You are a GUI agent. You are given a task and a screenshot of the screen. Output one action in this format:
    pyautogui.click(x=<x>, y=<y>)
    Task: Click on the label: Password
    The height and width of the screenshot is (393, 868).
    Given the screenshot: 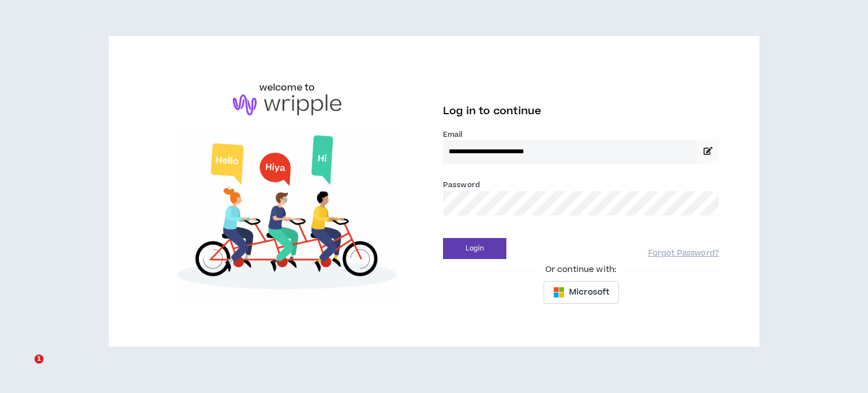 What is the action you would take?
    pyautogui.click(x=461, y=185)
    